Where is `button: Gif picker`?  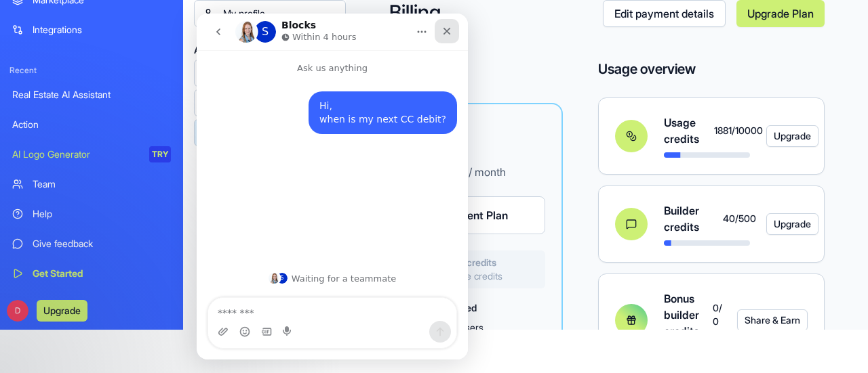 button: Gif picker is located at coordinates (69, 318).